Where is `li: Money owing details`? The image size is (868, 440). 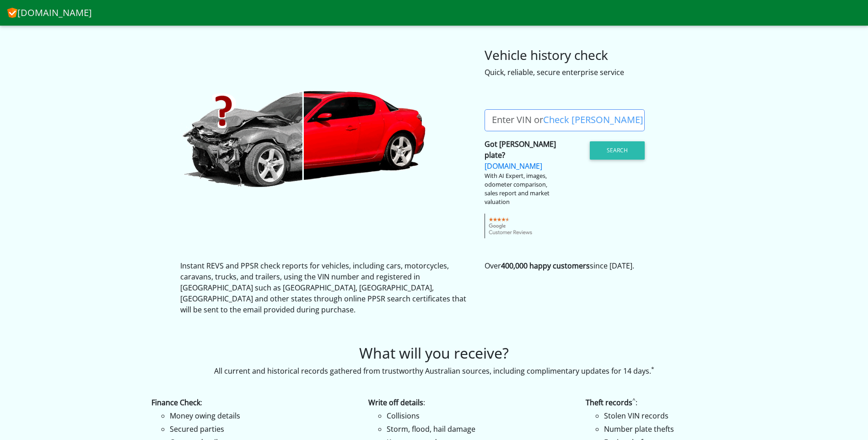 li: Money owing details is located at coordinates (262, 416).